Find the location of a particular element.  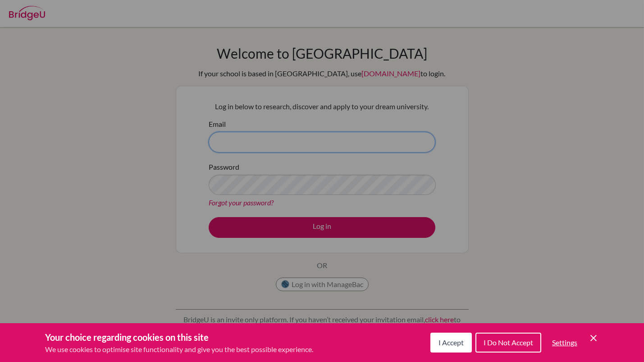

button: I Do Not Accept is located at coordinates (508, 343).